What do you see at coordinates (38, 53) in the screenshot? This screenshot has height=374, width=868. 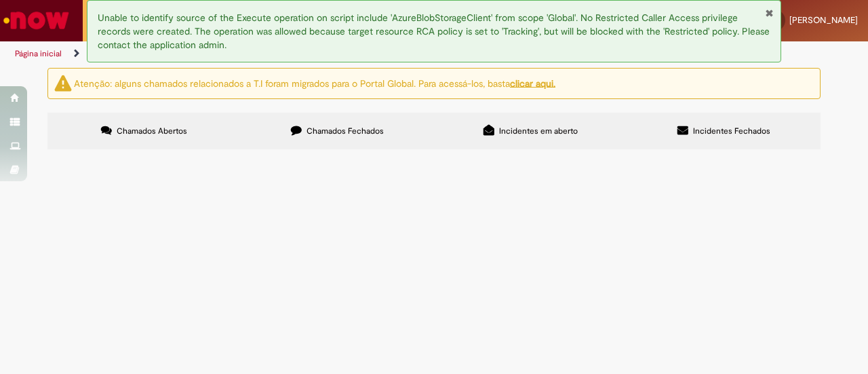 I see `a: Página inicial` at bounding box center [38, 53].